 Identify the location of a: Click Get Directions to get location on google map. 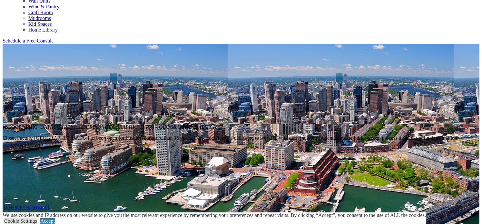
(59, 214).